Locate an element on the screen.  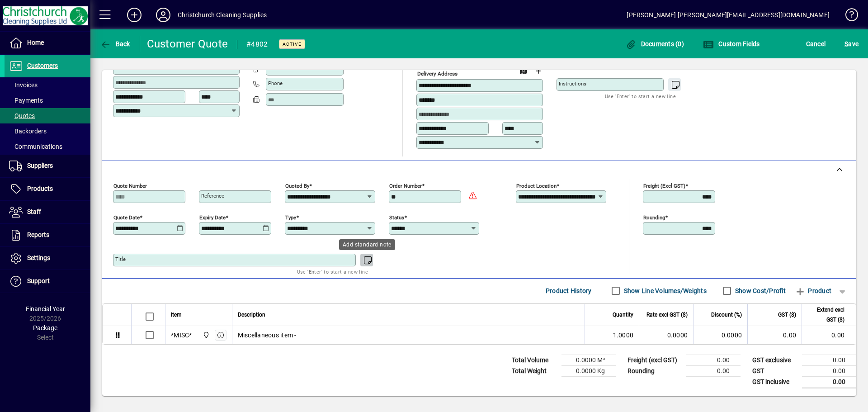
div: Add standard note is located at coordinates (367, 244).